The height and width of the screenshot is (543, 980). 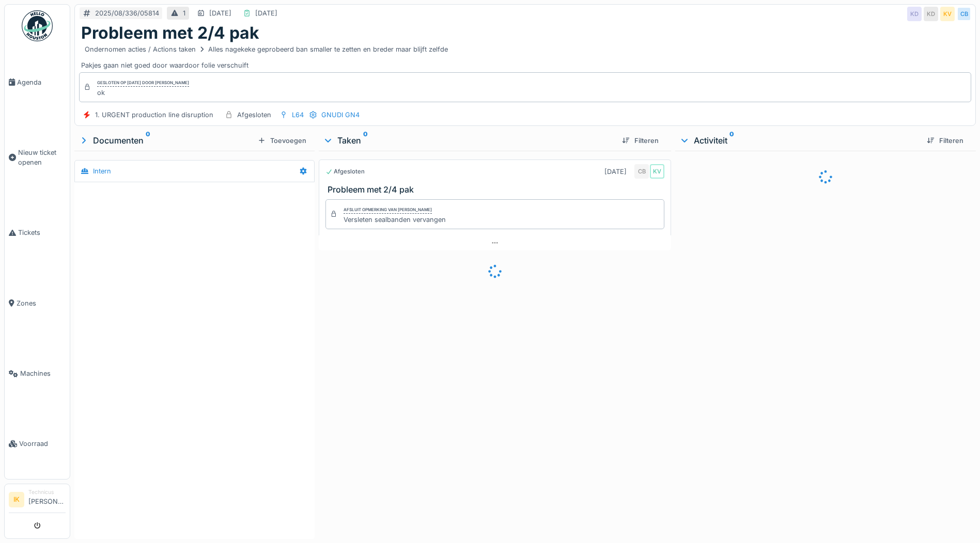 What do you see at coordinates (170, 33) in the screenshot?
I see `h1: Probleem met 2/4 pak` at bounding box center [170, 33].